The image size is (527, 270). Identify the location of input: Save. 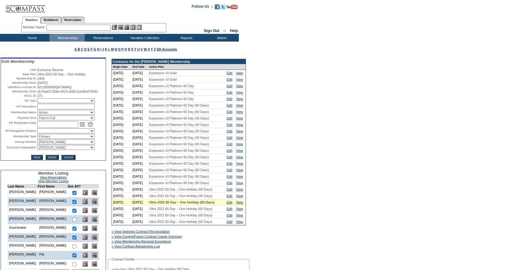
(37, 157).